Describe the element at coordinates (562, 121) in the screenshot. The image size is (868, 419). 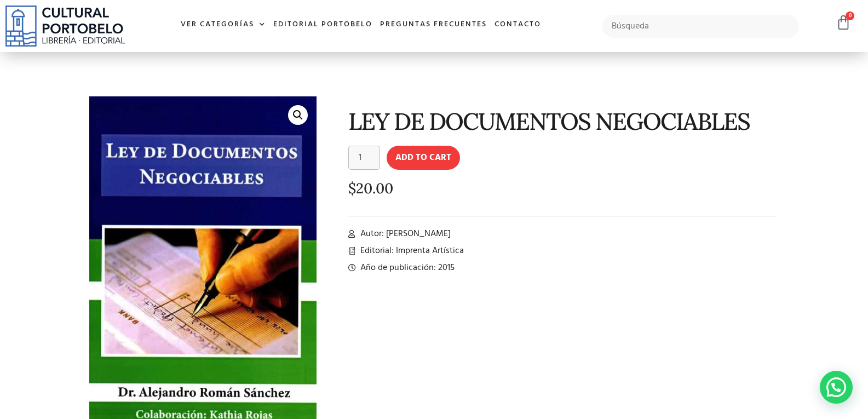
I see `h1: LEY DE DOCUMENTOS NEGOCIABLES` at that location.